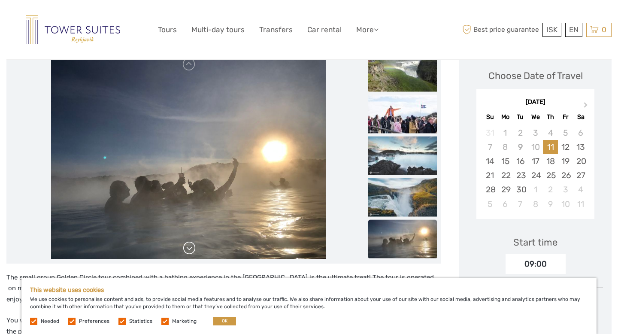  Describe the element at coordinates (367, 30) in the screenshot. I see `a: More` at that location.